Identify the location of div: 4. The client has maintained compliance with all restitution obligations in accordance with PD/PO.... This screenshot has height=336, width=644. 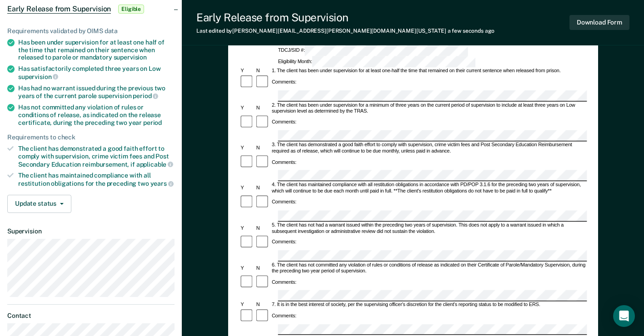
(429, 188).